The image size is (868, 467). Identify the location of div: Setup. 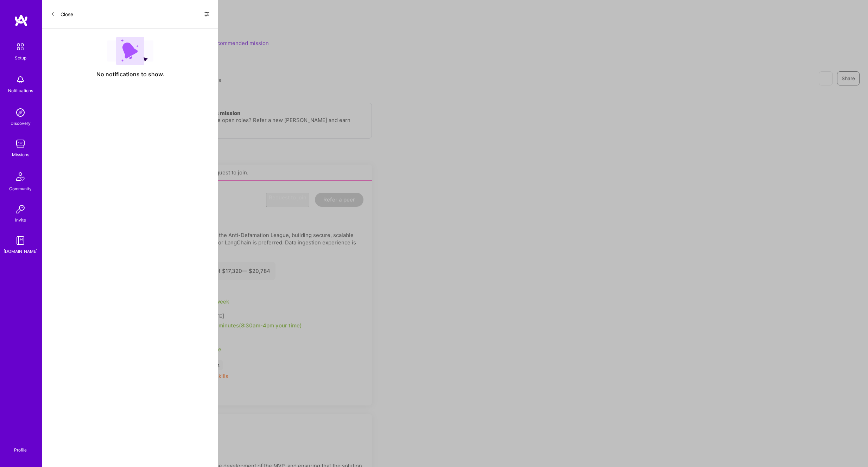
(21, 58).